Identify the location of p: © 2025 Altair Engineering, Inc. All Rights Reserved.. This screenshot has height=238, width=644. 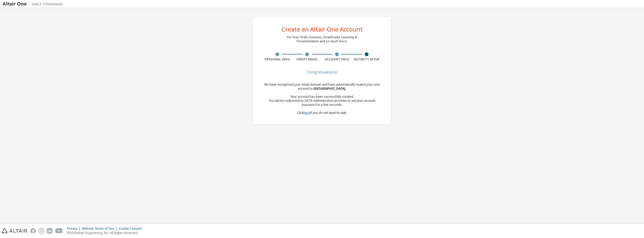
(106, 233).